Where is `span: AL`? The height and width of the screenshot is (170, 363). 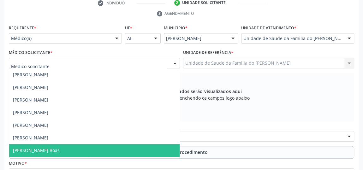
span: AL is located at coordinates (137, 38).